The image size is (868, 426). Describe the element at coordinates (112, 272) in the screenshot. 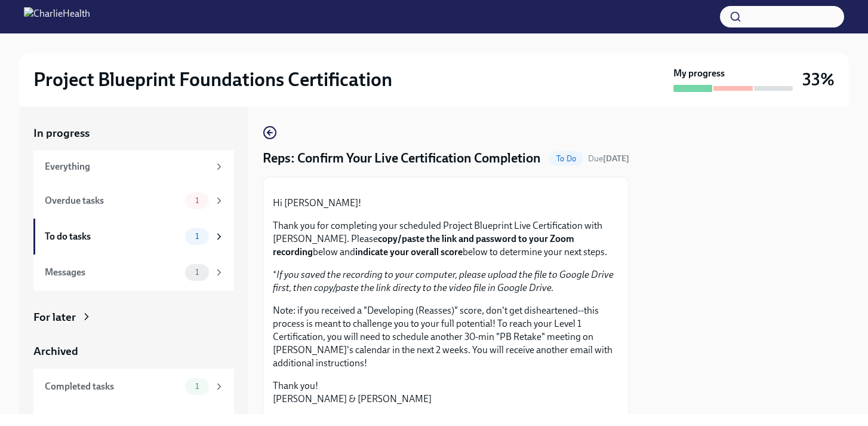

I see `div: Messages` at that location.